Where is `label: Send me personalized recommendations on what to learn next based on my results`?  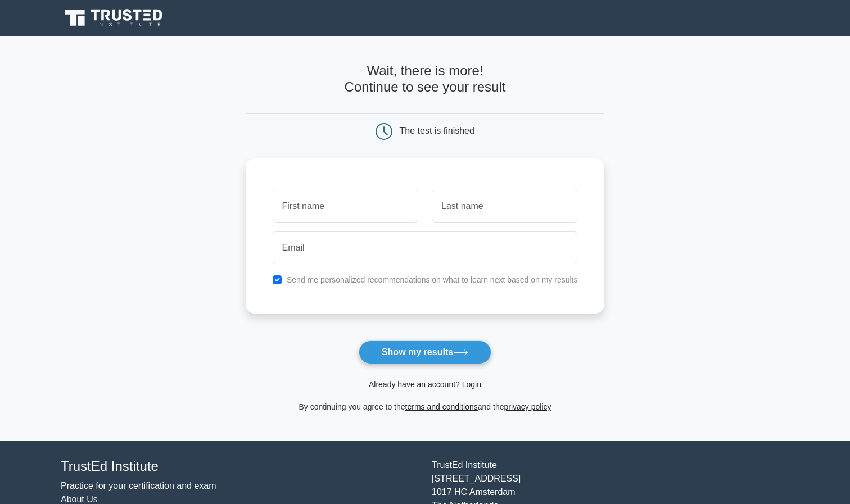
label: Send me personalized recommendations on what to learn next based on my results is located at coordinates (432, 280).